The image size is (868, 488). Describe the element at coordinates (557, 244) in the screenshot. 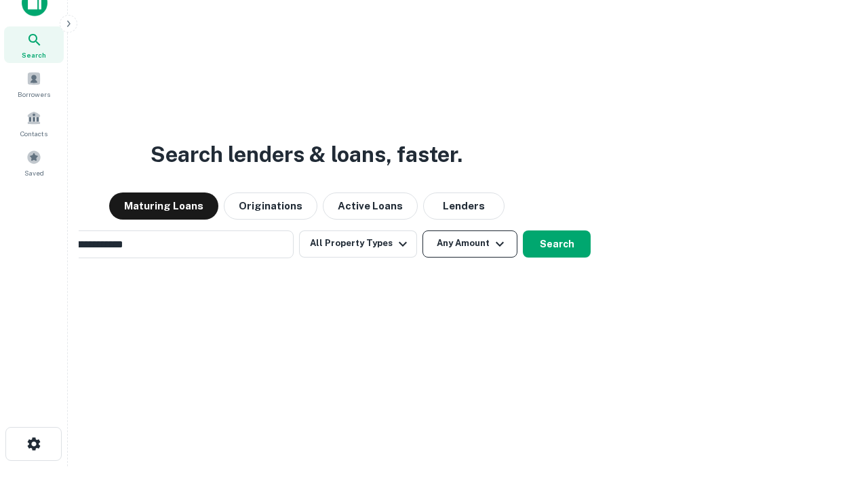

I see `button: Search` at that location.